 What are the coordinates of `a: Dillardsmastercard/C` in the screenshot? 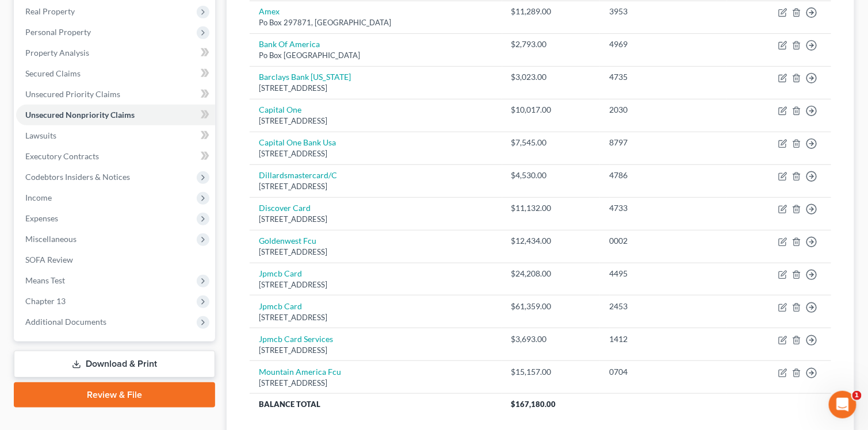 It's located at (298, 175).